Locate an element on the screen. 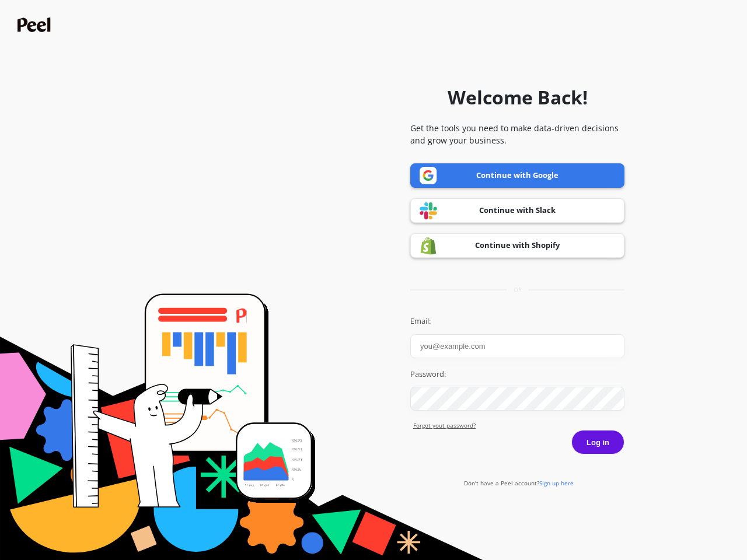 This screenshot has height=560, width=747. a: Continue with Google is located at coordinates (517, 175).